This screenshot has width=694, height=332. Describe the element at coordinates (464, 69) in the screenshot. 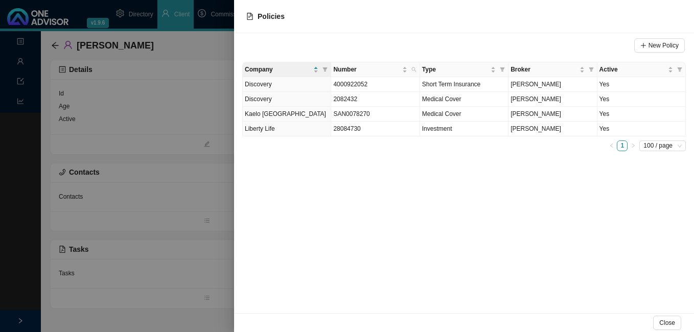

I see `th: Type` at that location.